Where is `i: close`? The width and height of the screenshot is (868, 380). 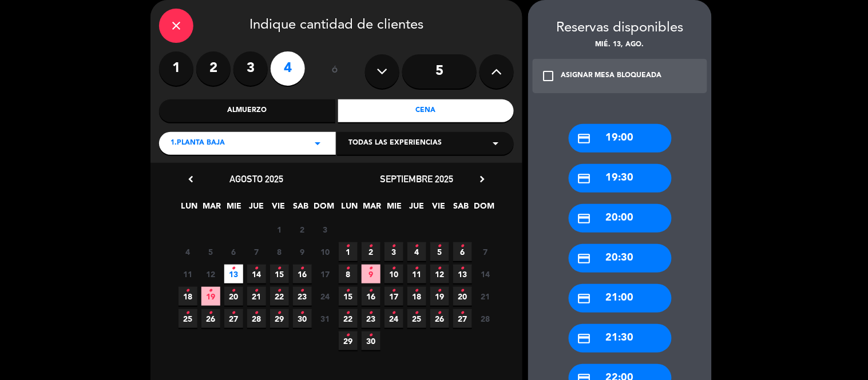 i: close is located at coordinates (176, 26).